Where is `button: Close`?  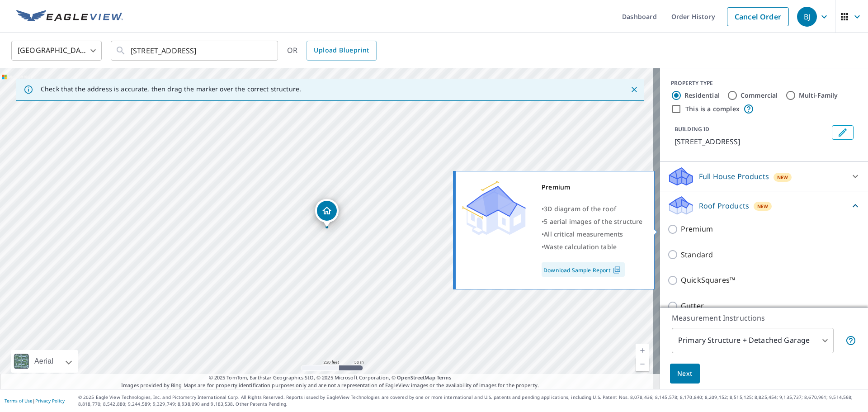
button: Close is located at coordinates (634, 89).